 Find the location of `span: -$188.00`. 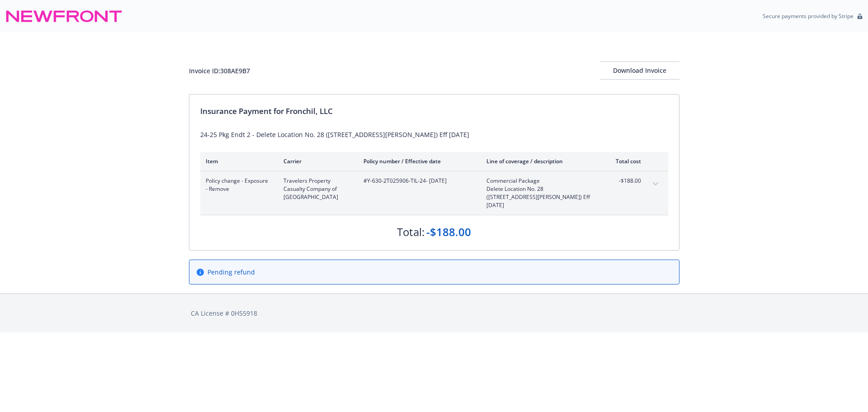

span: -$188.00 is located at coordinates (624, 181).